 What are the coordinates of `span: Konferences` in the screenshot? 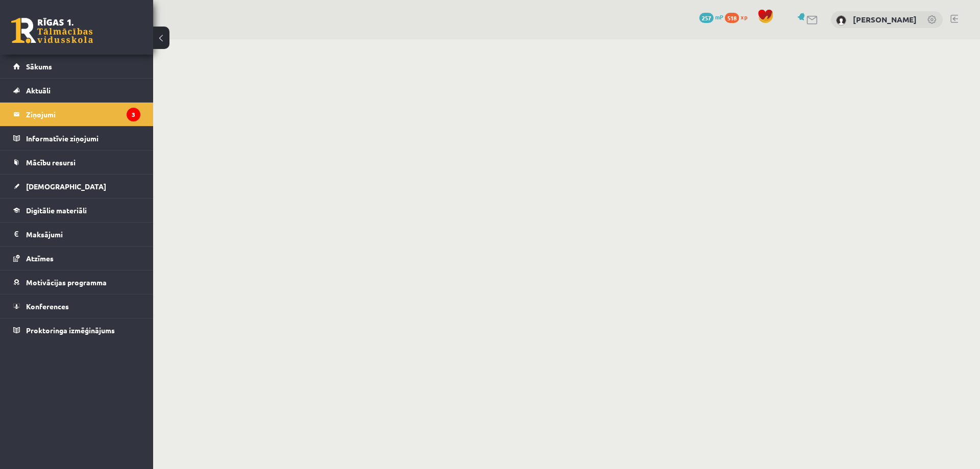 It's located at (48, 306).